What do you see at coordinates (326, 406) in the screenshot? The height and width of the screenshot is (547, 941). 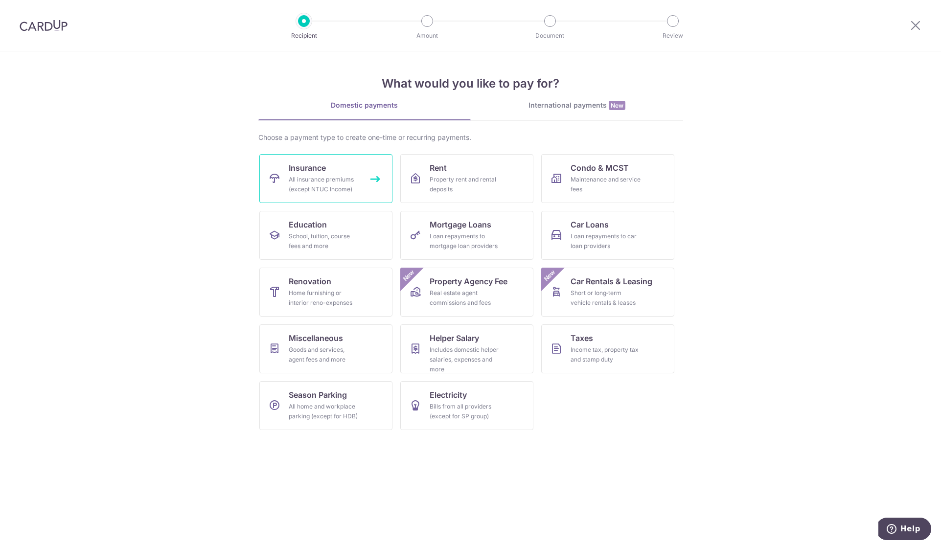 I see `a: Season ParkingAll home and workplace parking (except for HDB)` at bounding box center [326, 406].